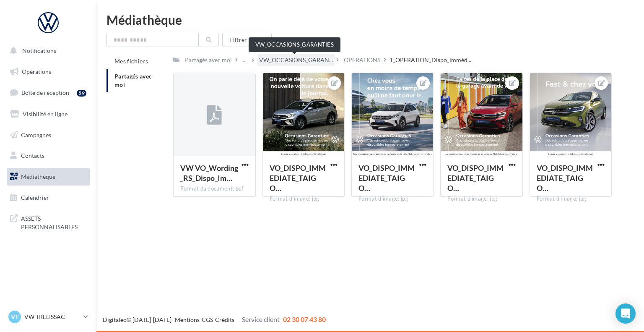 This screenshot has height=332, width=644. I want to click on a: ASSETS PERSONNALISABLES, so click(48, 222).